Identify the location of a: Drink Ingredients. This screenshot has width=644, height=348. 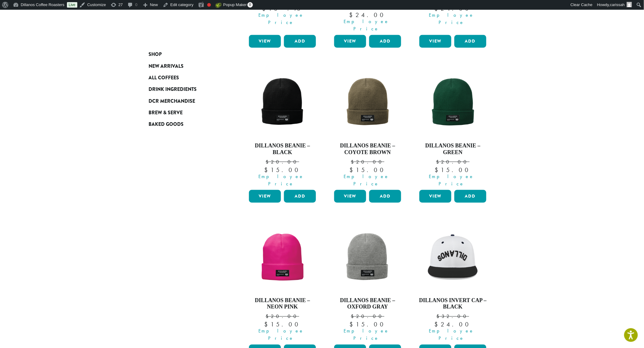
(185, 90).